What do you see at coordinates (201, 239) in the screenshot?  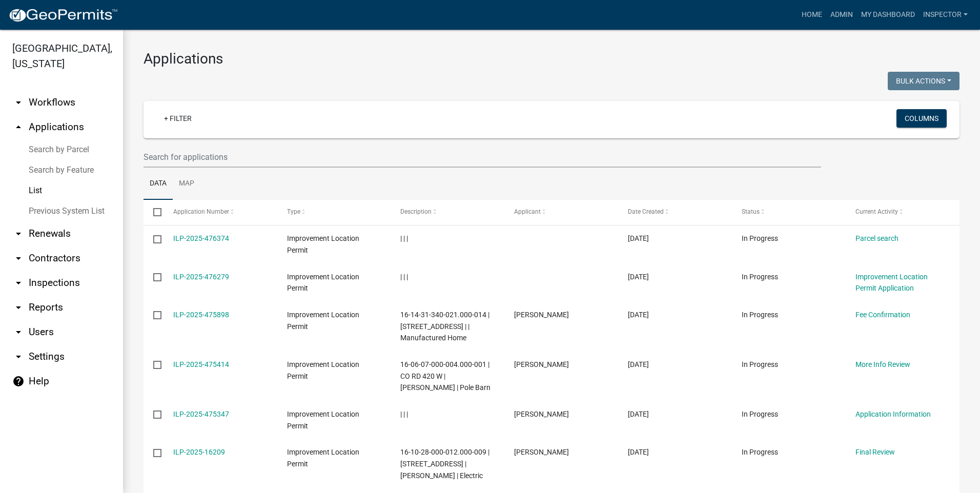 I see `a: ILP-2025-476374` at bounding box center [201, 239].